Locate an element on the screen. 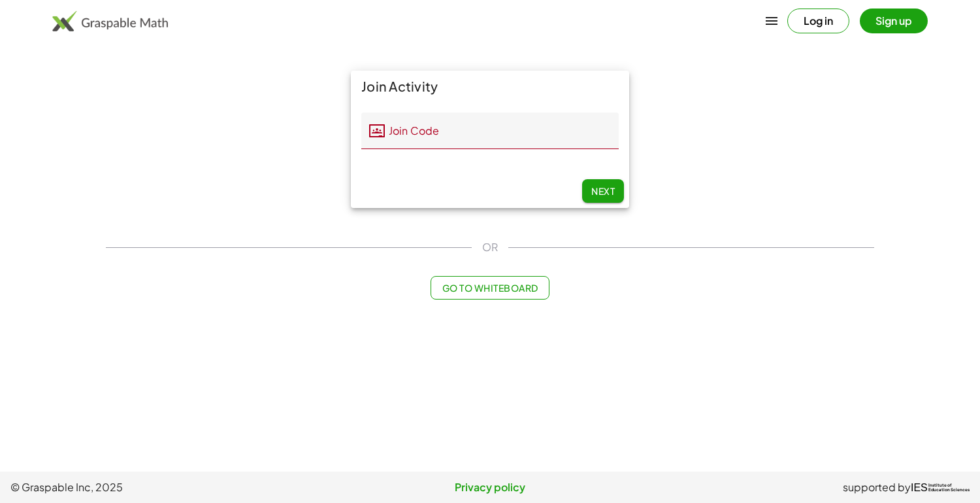  button: Log in is located at coordinates (818, 21).